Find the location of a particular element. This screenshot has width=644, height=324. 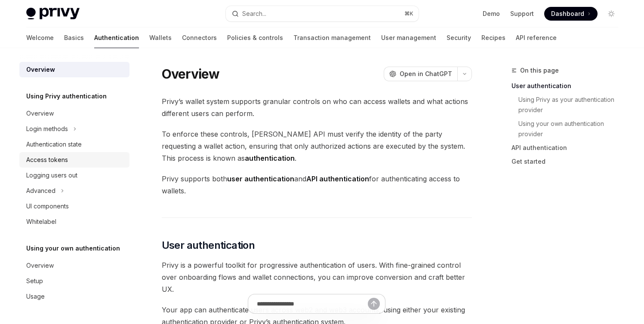

strong: API authentication is located at coordinates (338, 179).